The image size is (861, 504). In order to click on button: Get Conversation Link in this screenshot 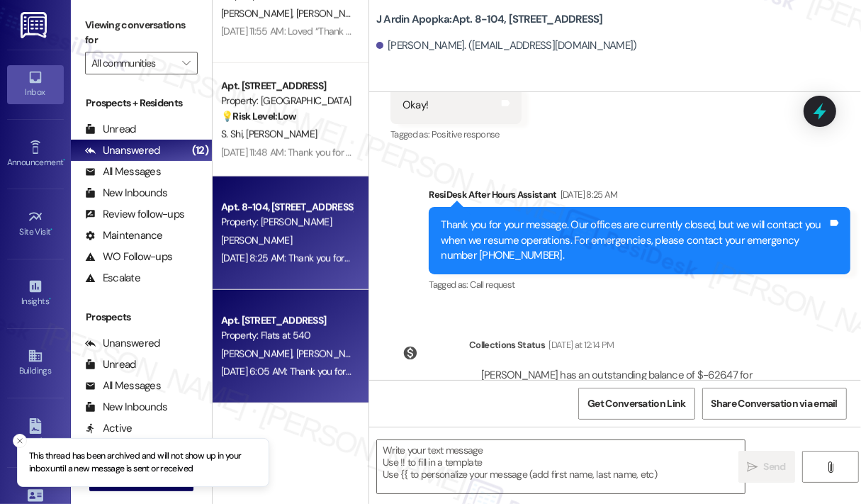, I will do `click(636, 403)`.